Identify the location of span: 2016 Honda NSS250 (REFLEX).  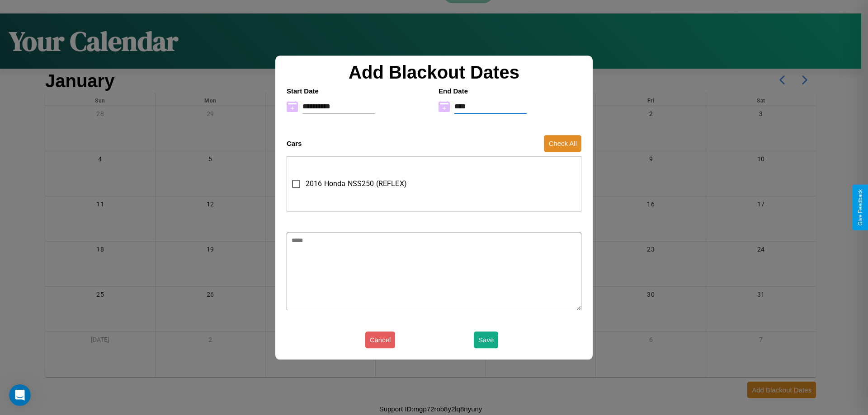
(356, 184).